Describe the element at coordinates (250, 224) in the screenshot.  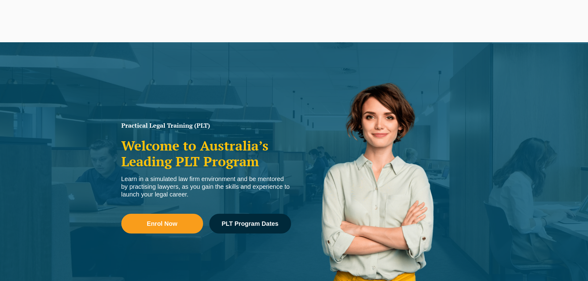
I see `span: PLT Program Dates` at that location.